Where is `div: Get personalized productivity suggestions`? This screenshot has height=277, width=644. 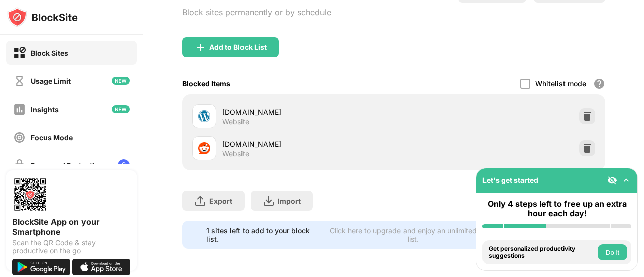 div: Get personalized productivity suggestions is located at coordinates (542, 253).